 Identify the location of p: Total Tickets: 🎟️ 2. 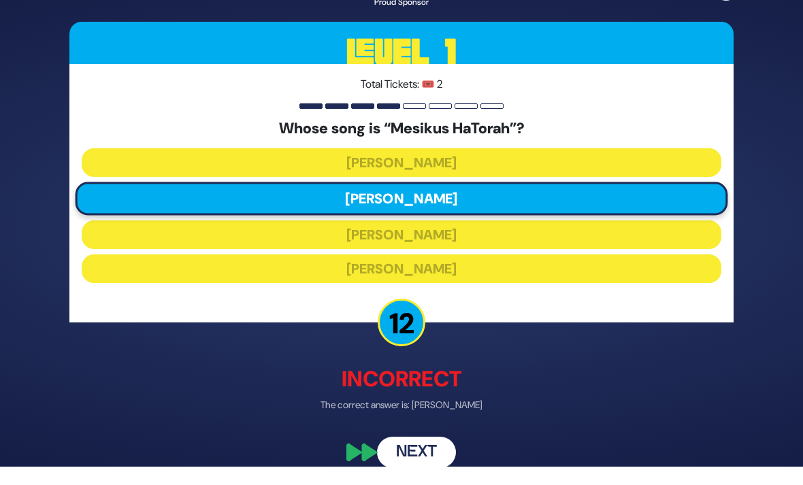
(401, 84).